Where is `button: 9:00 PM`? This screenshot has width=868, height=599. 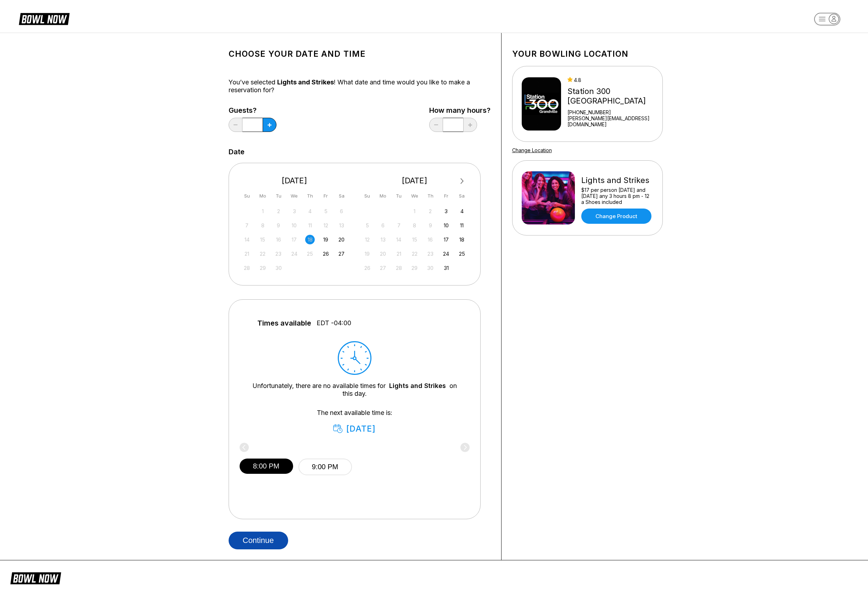 button: 9:00 PM is located at coordinates (325, 466).